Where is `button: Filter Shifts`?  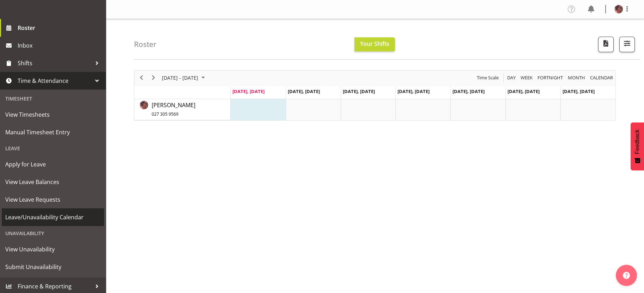 button: Filter Shifts is located at coordinates (627, 45).